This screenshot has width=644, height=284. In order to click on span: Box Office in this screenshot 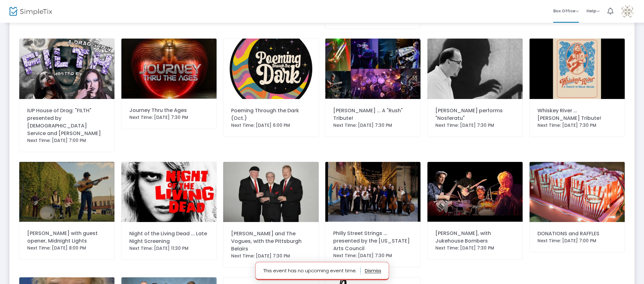, I will do `click(566, 11)`.